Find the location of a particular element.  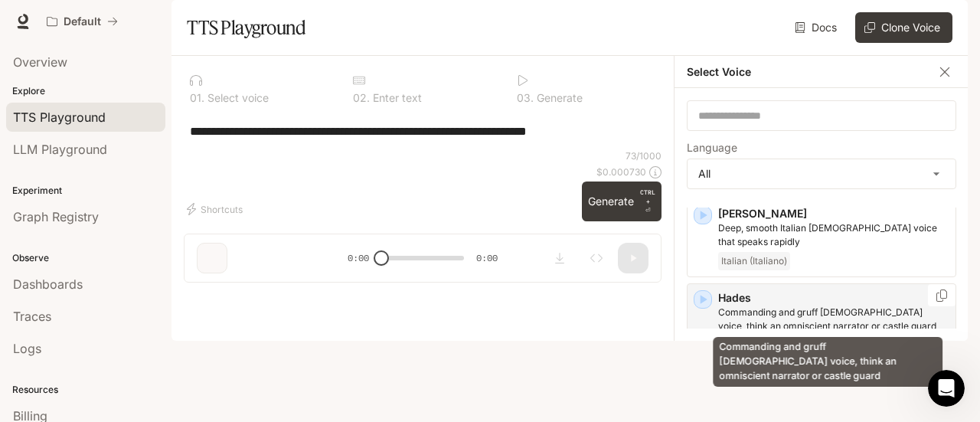

button: Clone Voice is located at coordinates (903, 28).